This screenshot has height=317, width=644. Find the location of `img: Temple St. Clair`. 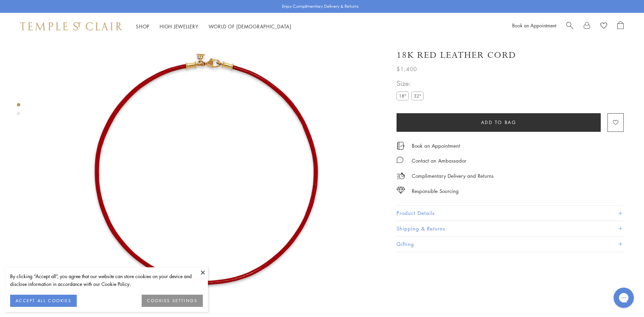

img: Temple St. Clair is located at coordinates (71, 26).